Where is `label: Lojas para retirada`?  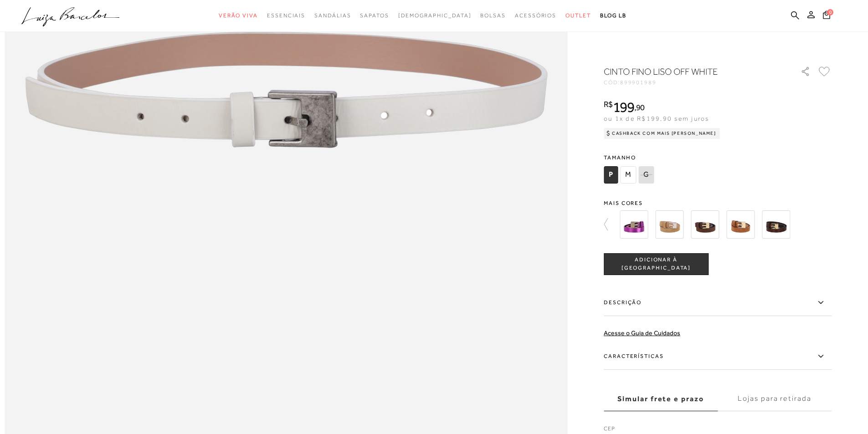 label: Lojas para retirada is located at coordinates (775, 399).